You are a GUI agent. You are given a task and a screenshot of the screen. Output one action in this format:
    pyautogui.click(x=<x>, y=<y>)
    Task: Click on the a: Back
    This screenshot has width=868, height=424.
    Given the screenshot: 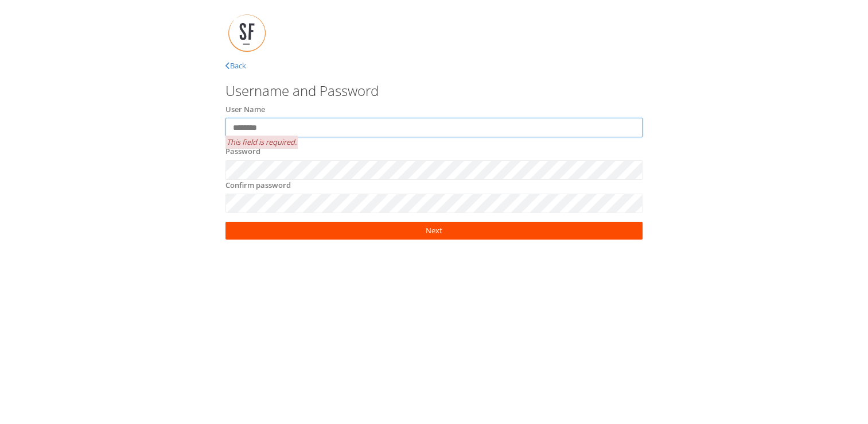 What is the action you would take?
    pyautogui.click(x=236, y=66)
    